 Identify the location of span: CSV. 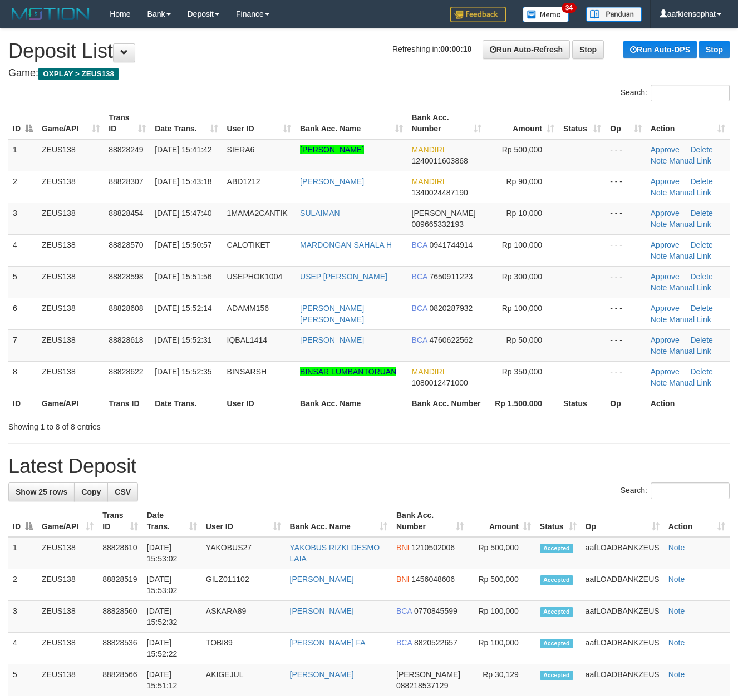
(122, 492).